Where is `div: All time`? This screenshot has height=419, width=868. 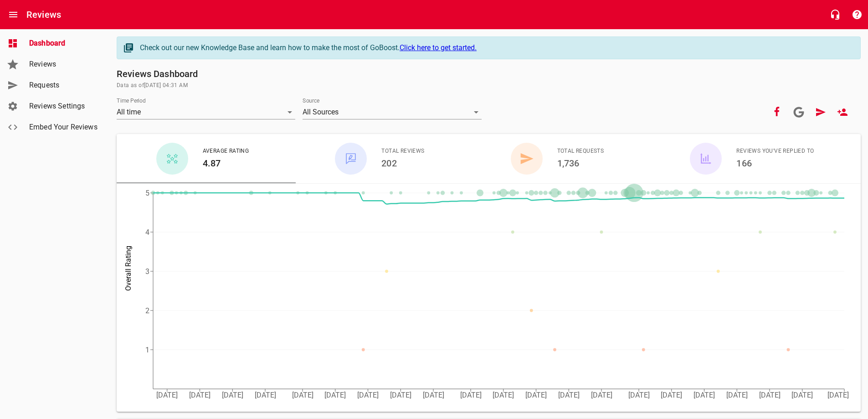 div: All time is located at coordinates (206, 112).